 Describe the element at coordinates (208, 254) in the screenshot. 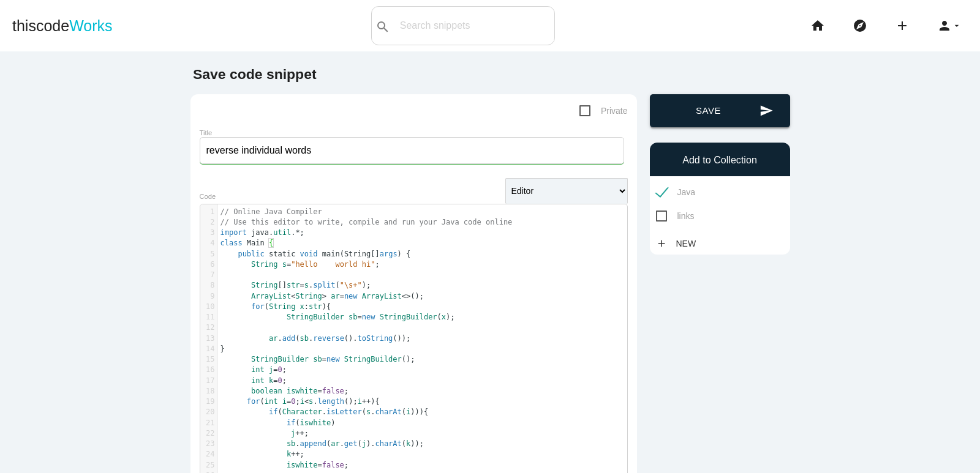

I see `div: 5` at that location.